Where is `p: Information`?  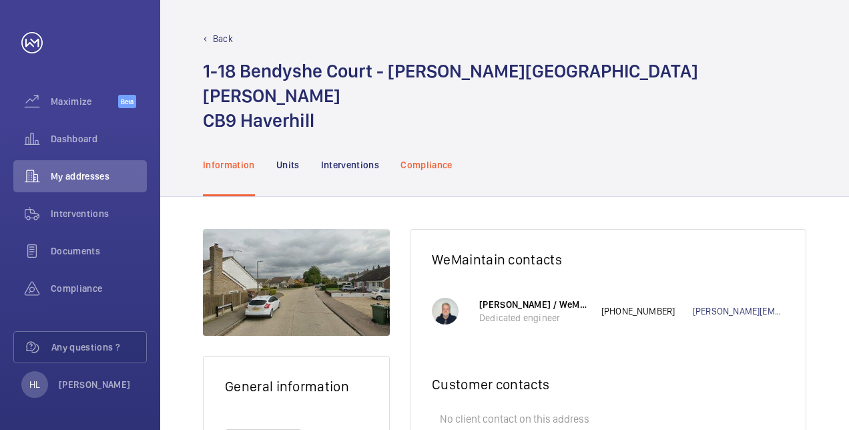
p: Information is located at coordinates (229, 165).